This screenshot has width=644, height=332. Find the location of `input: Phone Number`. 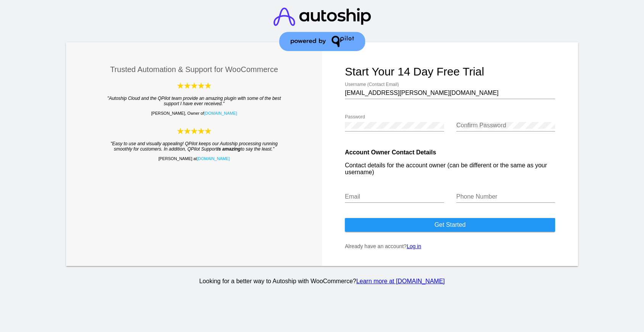

input: Phone Number is located at coordinates (506, 197).